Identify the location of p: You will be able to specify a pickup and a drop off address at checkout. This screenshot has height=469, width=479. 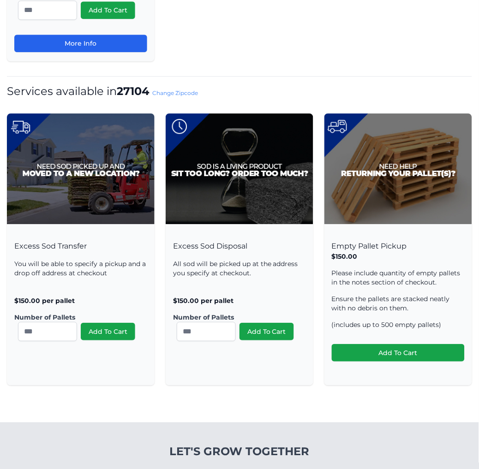
(81, 269).